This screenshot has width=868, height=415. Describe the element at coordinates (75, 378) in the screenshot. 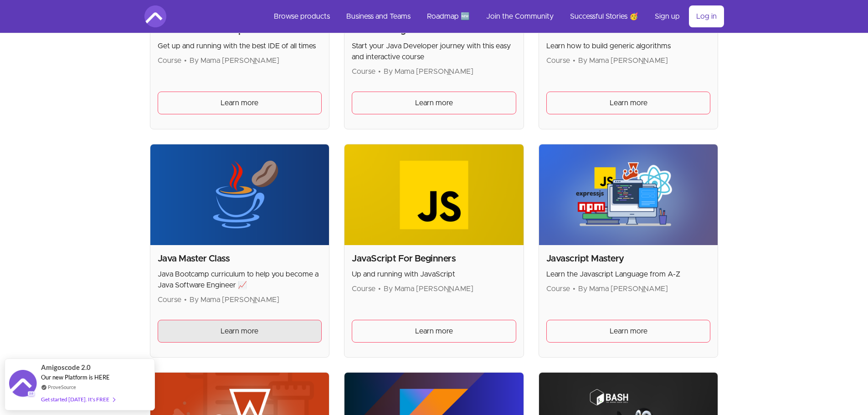

I see `span: Our new Platform is HERE` at that location.